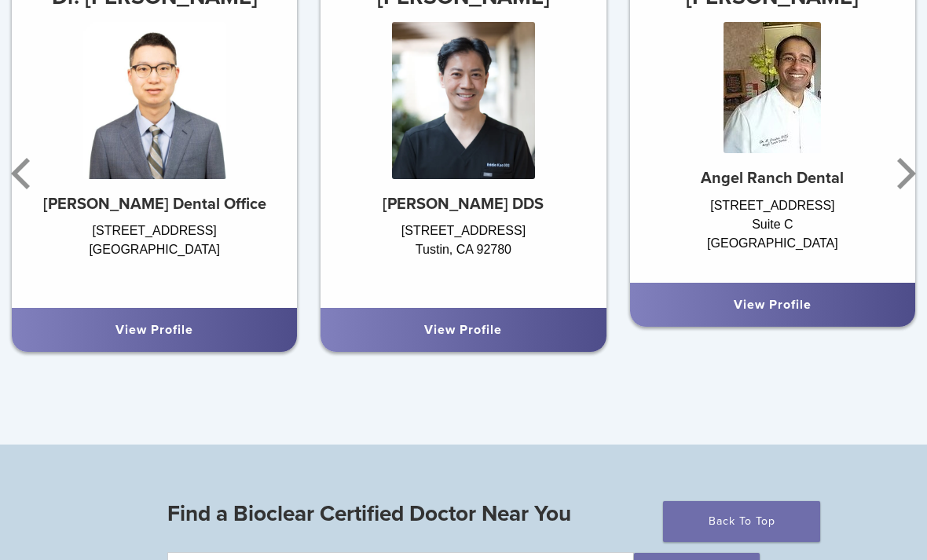 This screenshot has width=927, height=560. Describe the element at coordinates (464, 514) in the screenshot. I see `h3: Find a Bioclear Certified Doctor Near You` at that location.